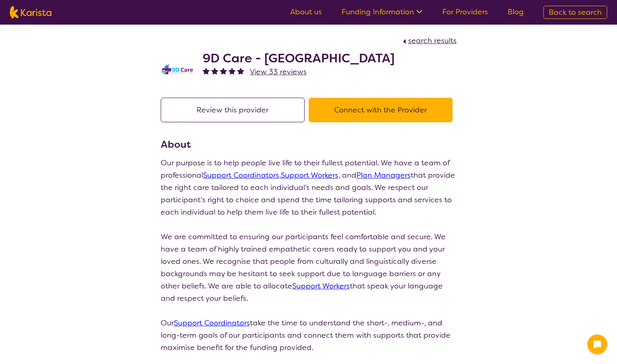  I want to click on a: Blog, so click(515, 12).